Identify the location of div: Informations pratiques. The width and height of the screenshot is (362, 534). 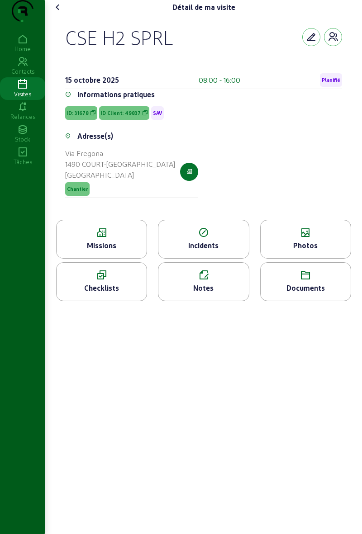
(116, 95).